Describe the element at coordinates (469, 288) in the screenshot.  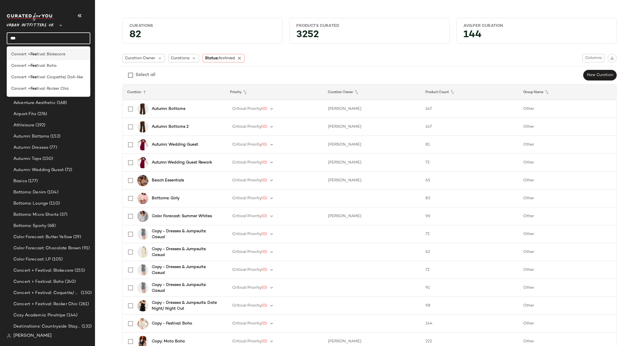
I see `td: 91` at that location.